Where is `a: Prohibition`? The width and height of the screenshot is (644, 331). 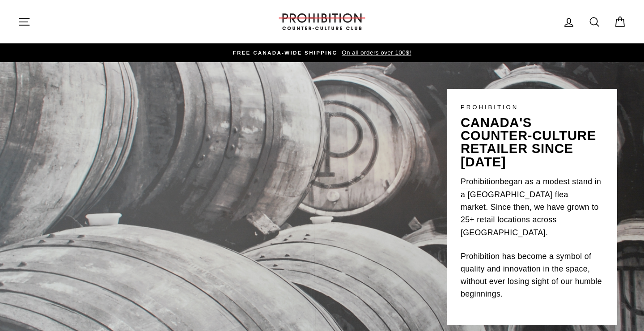 a: Prohibition is located at coordinates (480, 182).